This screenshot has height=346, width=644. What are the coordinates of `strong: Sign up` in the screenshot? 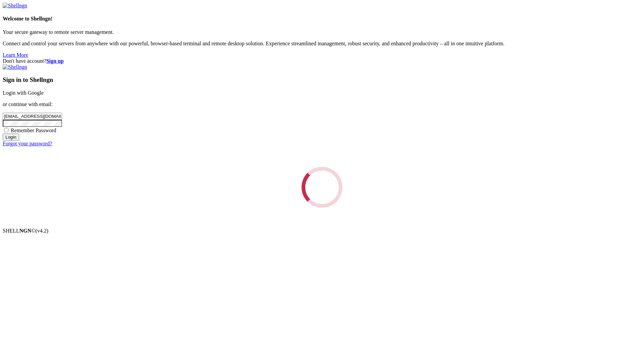 It's located at (55, 61).